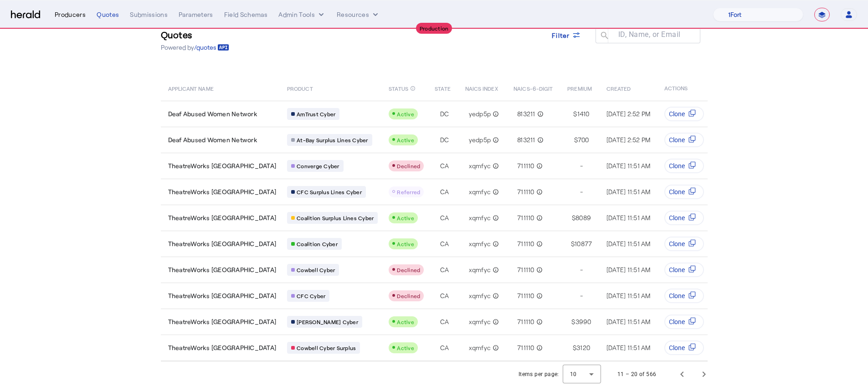  Describe the element at coordinates (539, 374) in the screenshot. I see `div: Items per page:` at that location.